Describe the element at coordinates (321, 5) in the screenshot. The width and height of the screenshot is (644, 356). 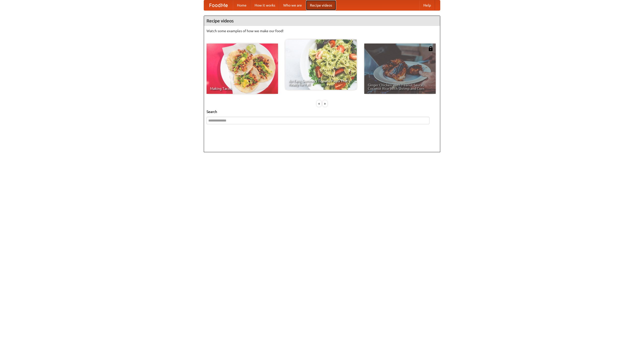
I see `a: Recipe videos` at that location.